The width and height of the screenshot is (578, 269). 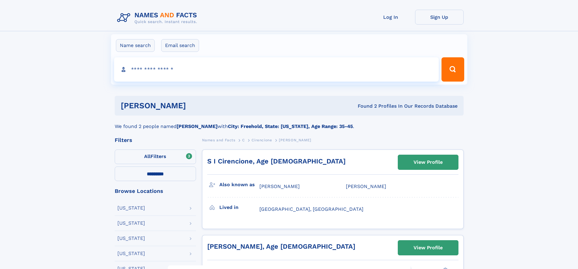 I want to click on a: C, so click(x=243, y=140).